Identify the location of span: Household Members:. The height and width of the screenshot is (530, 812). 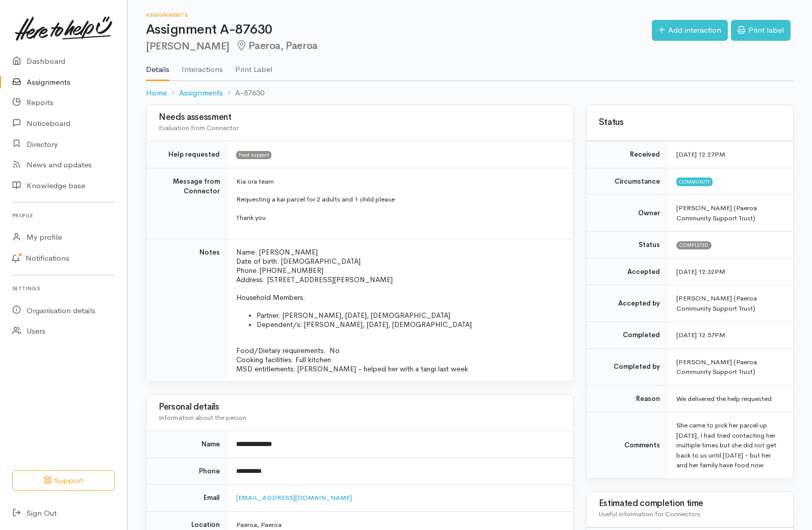
(270, 297).